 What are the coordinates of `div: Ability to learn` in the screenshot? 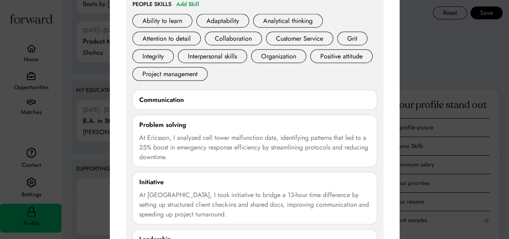 It's located at (162, 21).